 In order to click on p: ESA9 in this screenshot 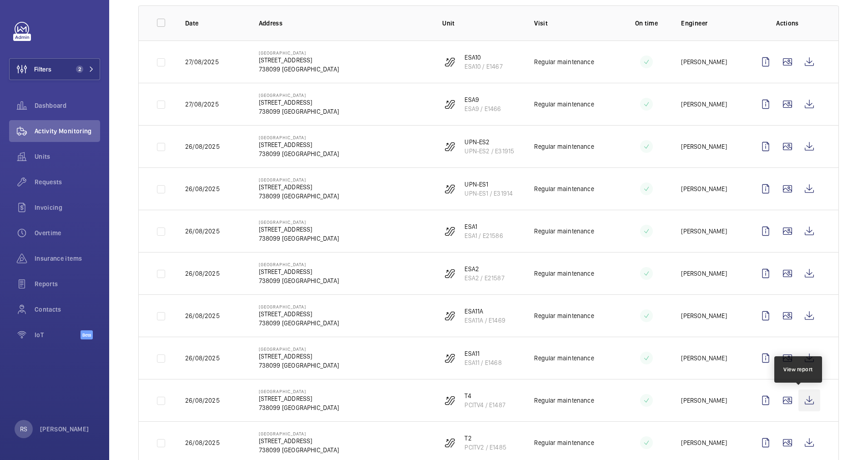, I will do `click(483, 100)`.